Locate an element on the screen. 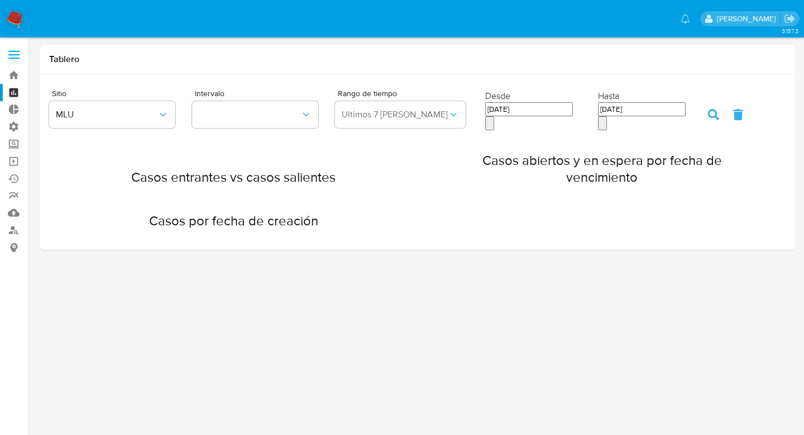 The height and width of the screenshot is (435, 804). label: Desde is located at coordinates (498, 96).